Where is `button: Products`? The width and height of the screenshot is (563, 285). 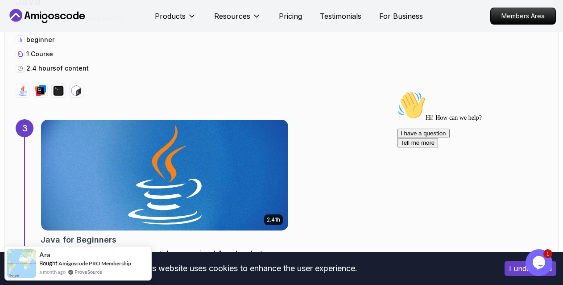 button: Products is located at coordinates (175, 20).